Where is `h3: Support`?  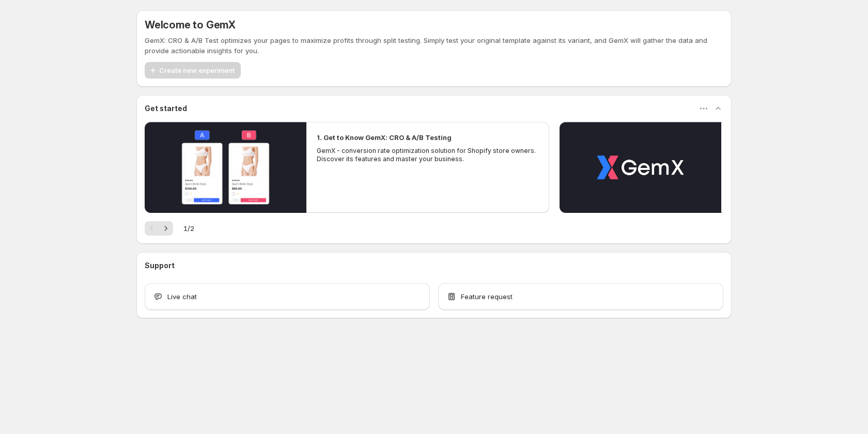
h3: Support is located at coordinates (160, 266).